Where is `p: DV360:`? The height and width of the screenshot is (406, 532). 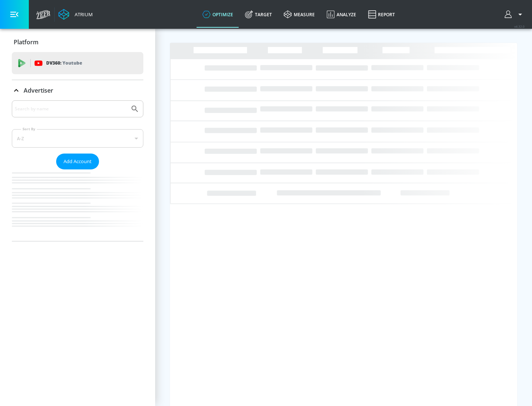 p: DV360: is located at coordinates (64, 63).